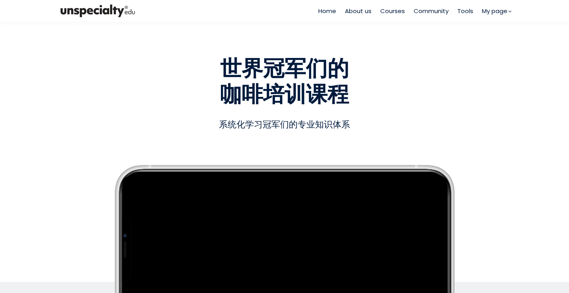 The image size is (569, 293). What do you see at coordinates (284, 81) in the screenshot?
I see `h1: 世界冠军们的 咖啡培训课程` at bounding box center [284, 81].